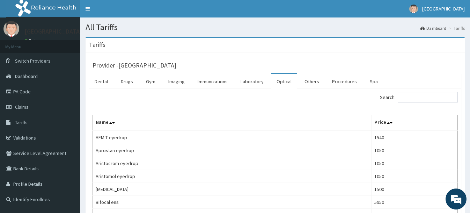 This screenshot has width=470, height=213. I want to click on textarea: Type your message and hit 'Enter', so click(68, 152).